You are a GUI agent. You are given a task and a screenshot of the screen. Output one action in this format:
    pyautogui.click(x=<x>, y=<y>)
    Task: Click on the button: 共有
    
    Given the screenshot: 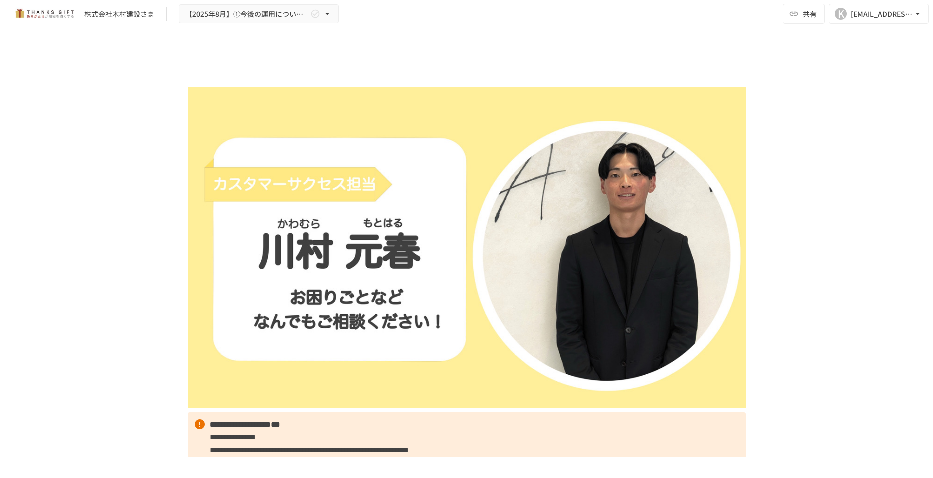 What is the action you would take?
    pyautogui.click(x=804, y=14)
    